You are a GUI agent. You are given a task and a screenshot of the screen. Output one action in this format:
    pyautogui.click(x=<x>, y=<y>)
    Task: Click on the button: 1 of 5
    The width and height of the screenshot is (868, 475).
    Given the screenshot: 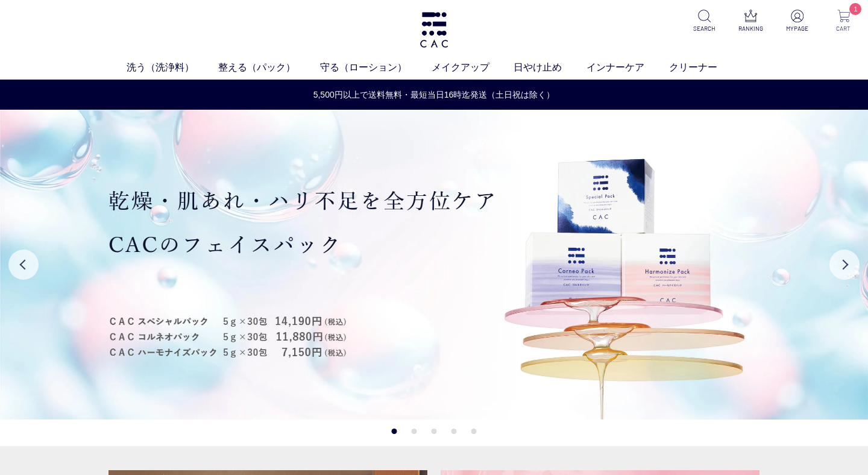 What is the action you would take?
    pyautogui.click(x=394, y=431)
    